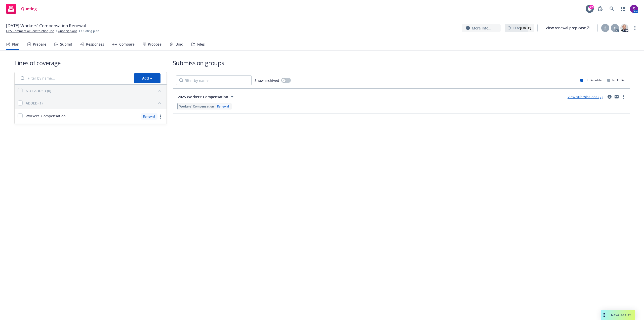  I want to click on button: ADDED (1), so click(94, 103).